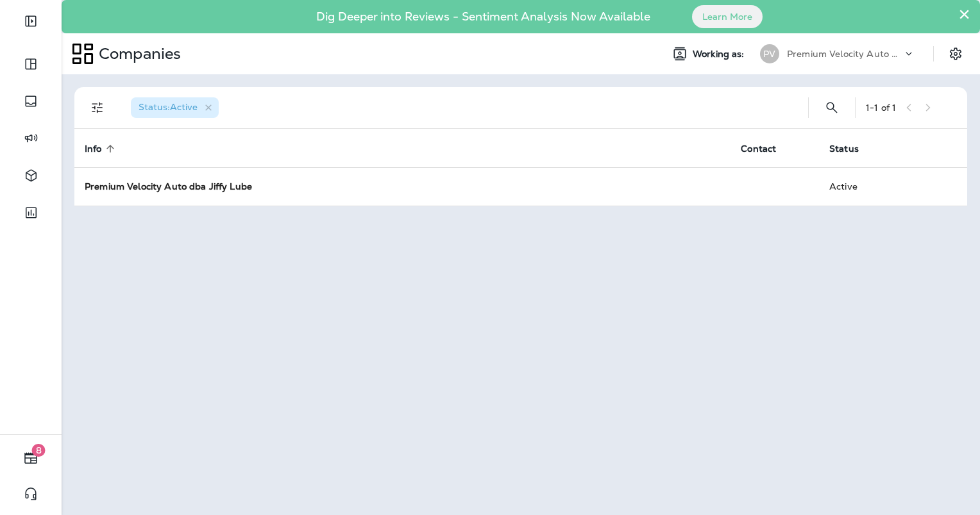 Image resolution: width=980 pixels, height=515 pixels. What do you see at coordinates (727, 17) in the screenshot?
I see `button: Learn More` at bounding box center [727, 17].